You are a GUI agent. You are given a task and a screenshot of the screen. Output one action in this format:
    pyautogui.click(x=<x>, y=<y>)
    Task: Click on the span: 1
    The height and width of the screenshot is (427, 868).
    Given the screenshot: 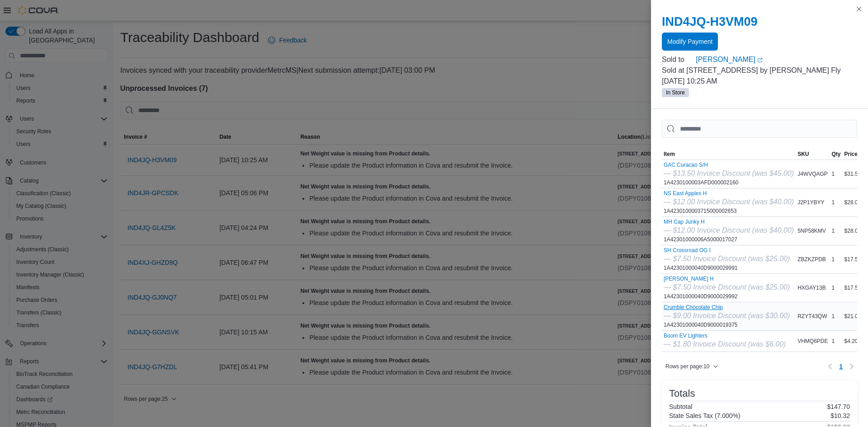 What is the action you would take?
    pyautogui.click(x=840, y=366)
    